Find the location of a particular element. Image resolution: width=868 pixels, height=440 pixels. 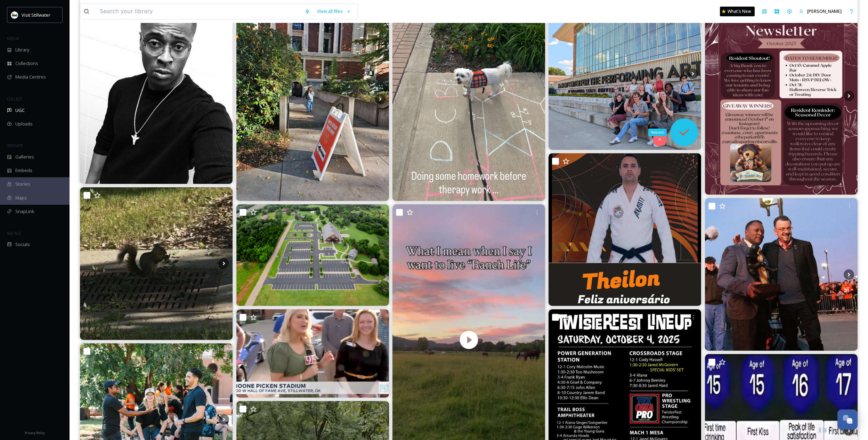

span: Privacy Policy is located at coordinates (34, 432).